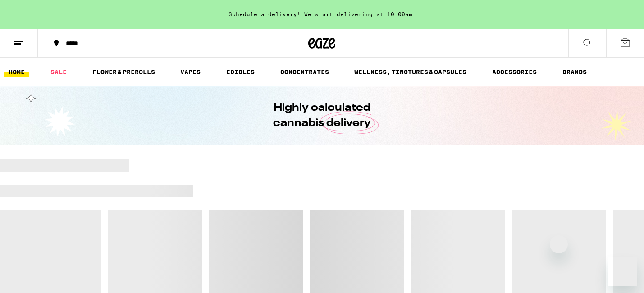 The height and width of the screenshot is (293, 644). What do you see at coordinates (59, 72) in the screenshot?
I see `a: SALE` at bounding box center [59, 72].